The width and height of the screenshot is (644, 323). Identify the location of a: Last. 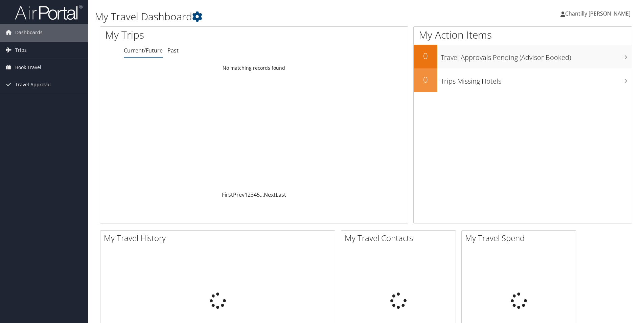
(281, 194).